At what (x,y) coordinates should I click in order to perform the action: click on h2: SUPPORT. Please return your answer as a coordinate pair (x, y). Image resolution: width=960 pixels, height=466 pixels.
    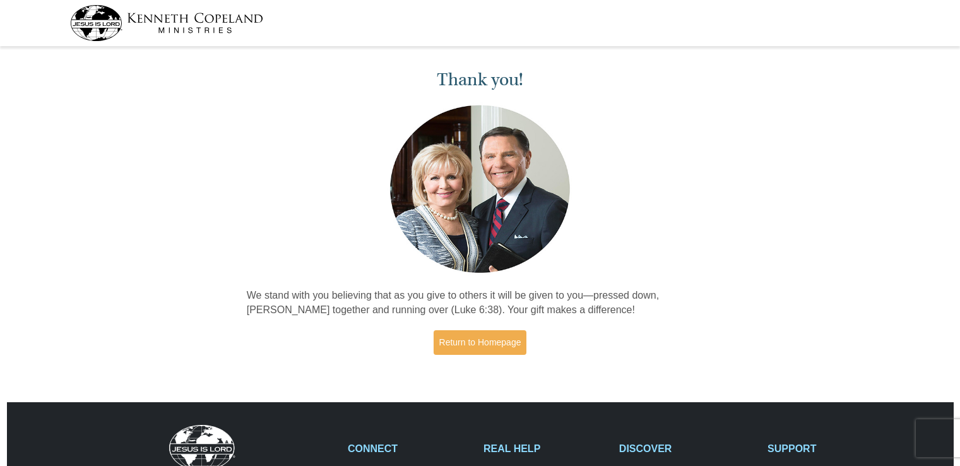
    Looking at the image, I should click on (829, 448).